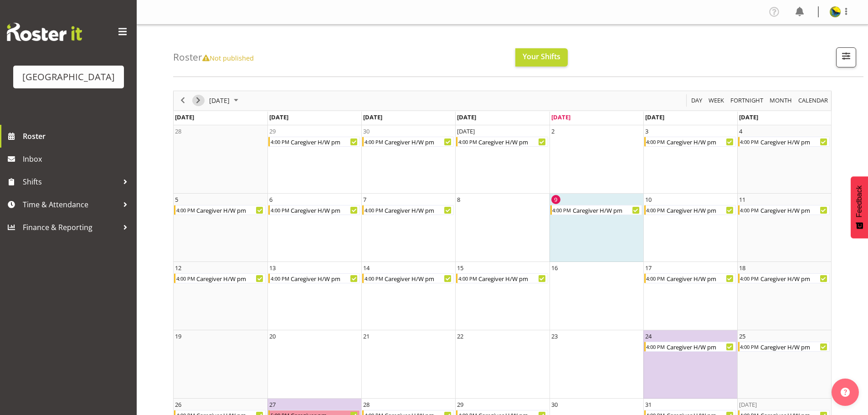 The height and width of the screenshot is (415, 868). Describe the element at coordinates (502, 279) in the screenshot. I see `div: Caregiver H/W pm Begin From Wednesday, October 15, 2025 at 4:00:00 PM GMT+13:00 Ends At Wednesday...` at that location.